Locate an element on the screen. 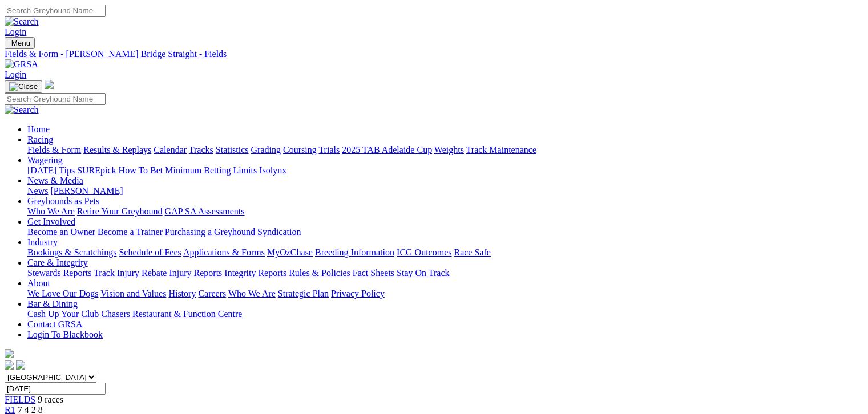  a: Retire Your Greyhound is located at coordinates (120, 211).